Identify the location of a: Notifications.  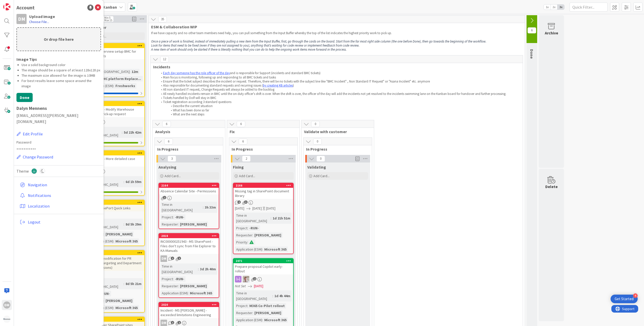
(59, 195).